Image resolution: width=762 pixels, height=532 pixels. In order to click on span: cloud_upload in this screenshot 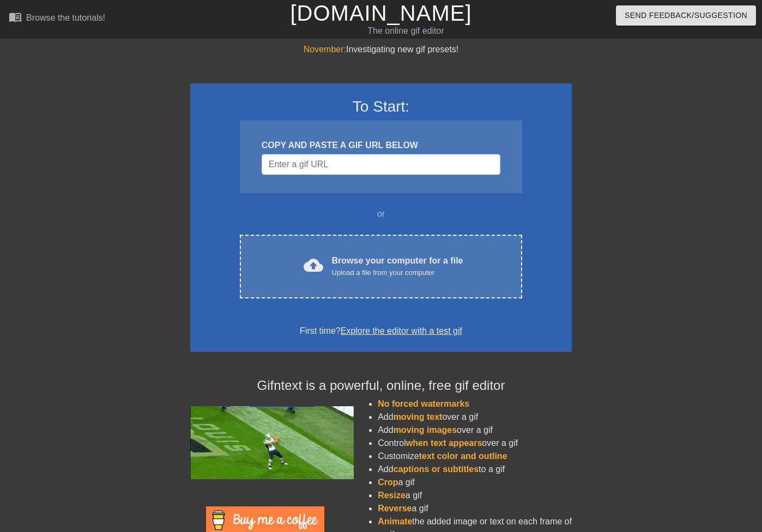, I will do `click(313, 265)`.